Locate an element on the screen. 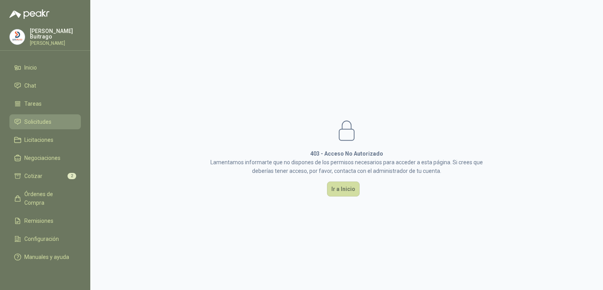 The width and height of the screenshot is (603, 290). img: Logo peakr is located at coordinates (29, 14).